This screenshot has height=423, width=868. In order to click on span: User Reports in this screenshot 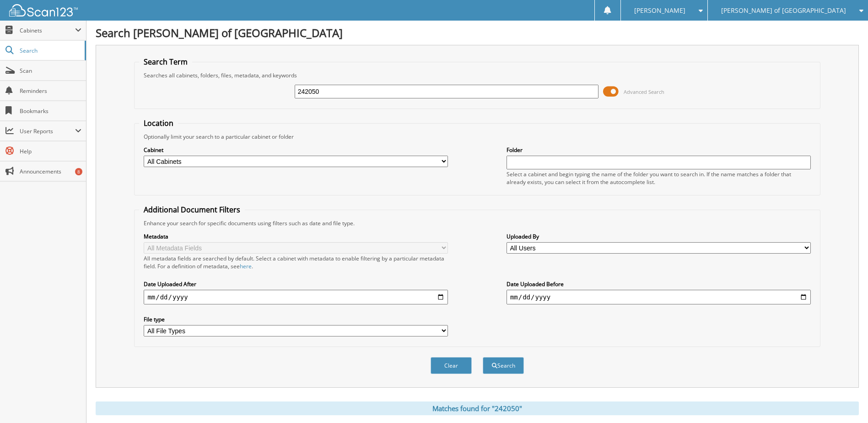, I will do `click(47, 131)`.